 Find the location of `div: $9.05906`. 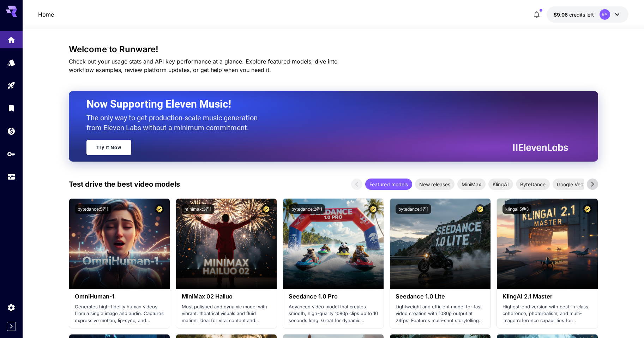

div: $9.05906 is located at coordinates (574, 14).